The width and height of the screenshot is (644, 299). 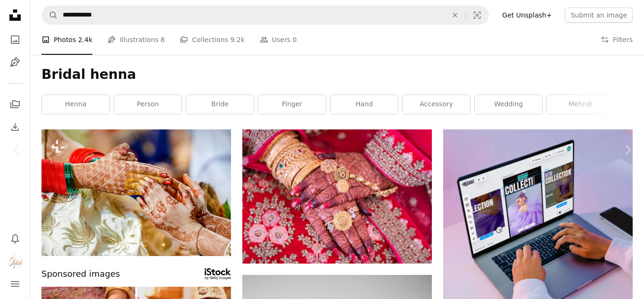 What do you see at coordinates (265, 15) in the screenshot?
I see `form: Find visuals sitewide` at bounding box center [265, 15].